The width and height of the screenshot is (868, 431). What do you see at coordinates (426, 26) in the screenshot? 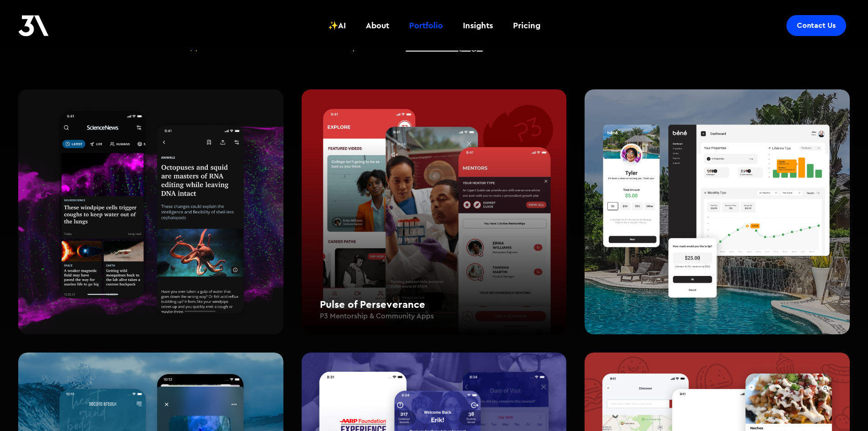
I see `div: Portfolio` at bounding box center [426, 26].